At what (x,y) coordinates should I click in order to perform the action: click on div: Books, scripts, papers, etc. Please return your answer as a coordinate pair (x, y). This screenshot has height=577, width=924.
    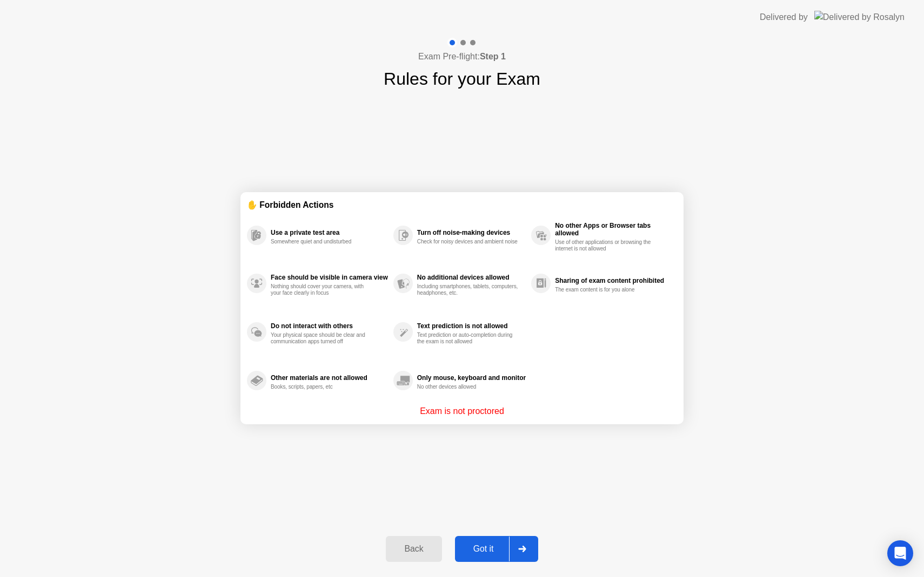
    Looking at the image, I should click on (321, 387).